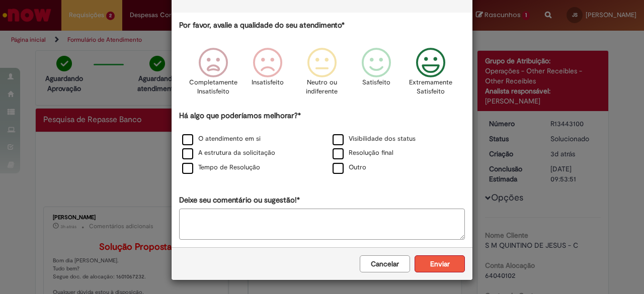 Image resolution: width=644 pixels, height=294 pixels. What do you see at coordinates (228, 153) in the screenshot?
I see `label: A estrutura da solicitação` at bounding box center [228, 153].